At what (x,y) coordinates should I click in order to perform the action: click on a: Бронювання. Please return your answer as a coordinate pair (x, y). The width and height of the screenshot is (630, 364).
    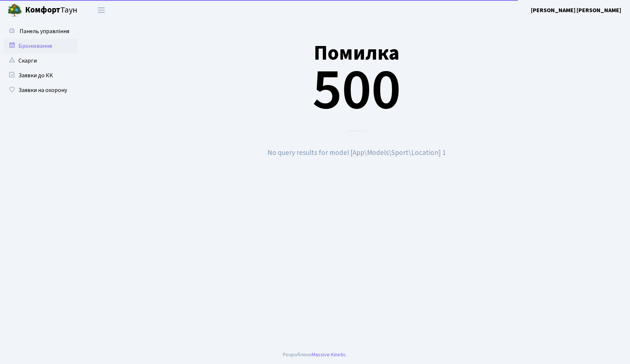
    Looking at the image, I should click on (40, 46).